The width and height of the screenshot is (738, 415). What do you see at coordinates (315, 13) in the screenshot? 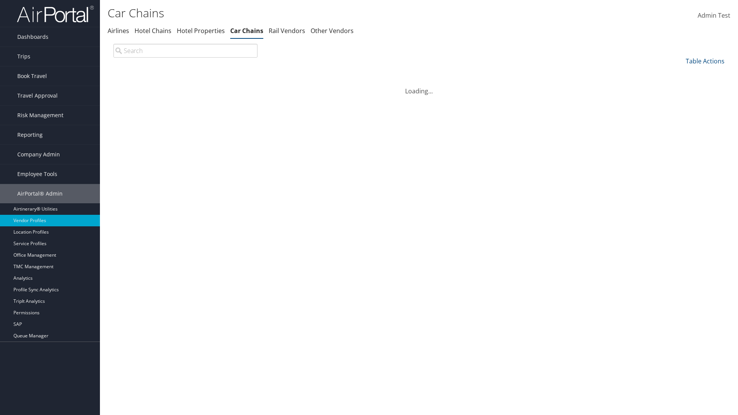
I see `h1: Car Chains` at bounding box center [315, 13].